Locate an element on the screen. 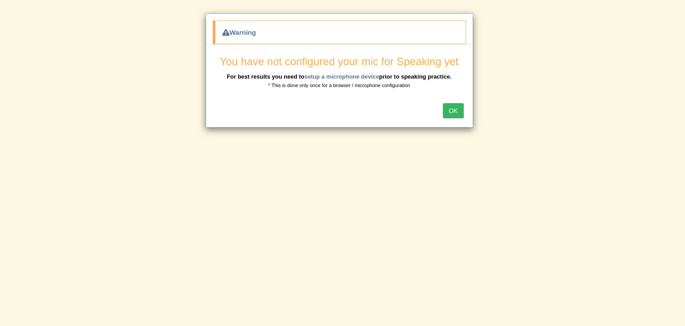  span: You have not configured your mic for Speaking yet is located at coordinates (339, 61).